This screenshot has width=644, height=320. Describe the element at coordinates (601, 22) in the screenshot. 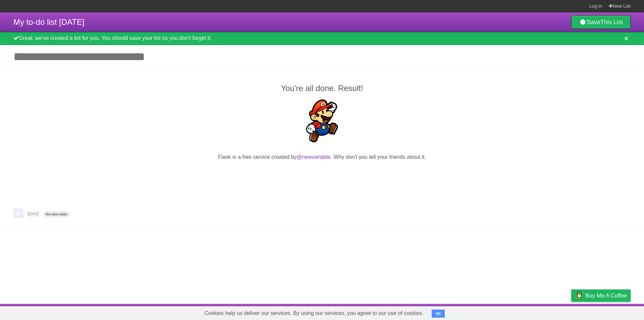

I see `a: SaveThis List` at that location.